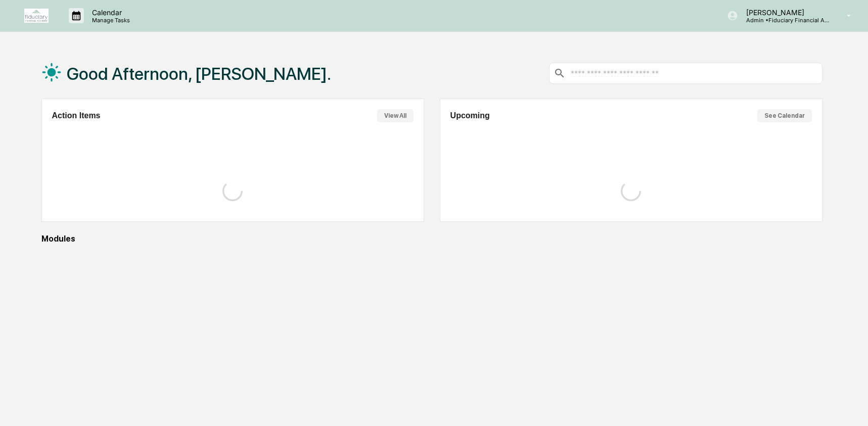 The width and height of the screenshot is (868, 426). Describe the element at coordinates (77, 116) in the screenshot. I see `h2: Action Items` at that location.